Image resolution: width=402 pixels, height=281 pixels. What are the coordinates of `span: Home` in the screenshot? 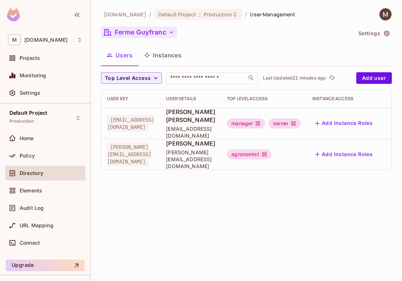 It's located at (27, 139).